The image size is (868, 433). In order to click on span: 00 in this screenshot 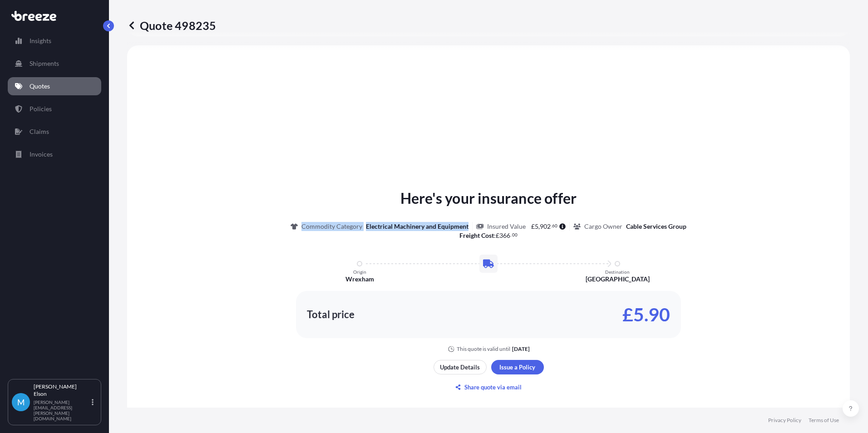, I will do `click(514, 235)`.